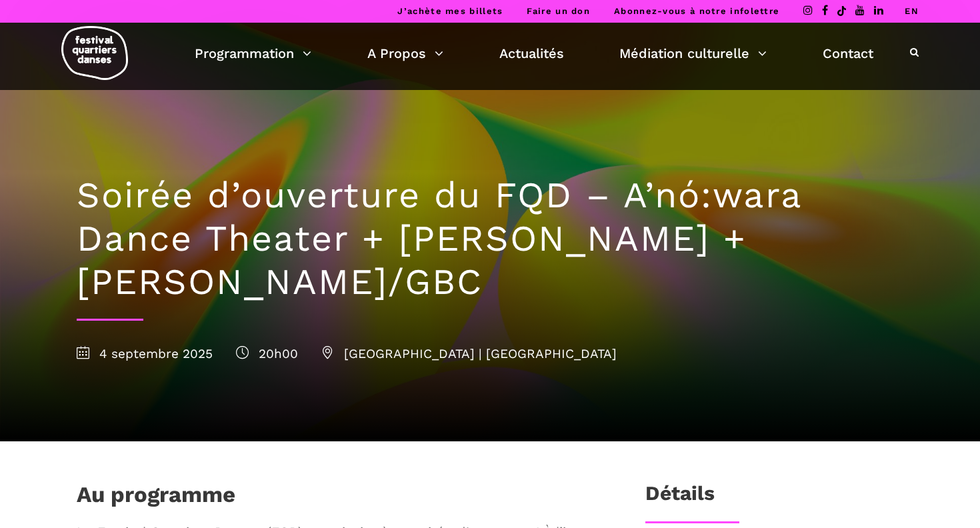 Image resolution: width=980 pixels, height=528 pixels. What do you see at coordinates (406, 53) in the screenshot?
I see `a: A Propos` at bounding box center [406, 53].